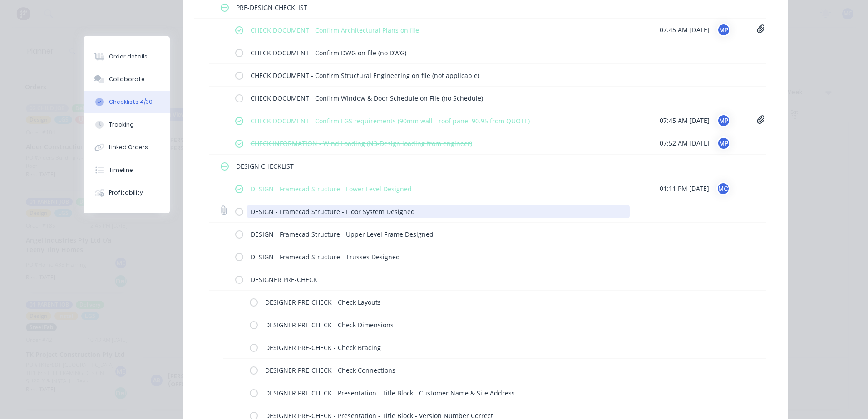 This screenshot has height=419, width=868. I want to click on textarea: CHECK DOCUMENT - Confirm DWG on file (no DWG), so click(439, 53).